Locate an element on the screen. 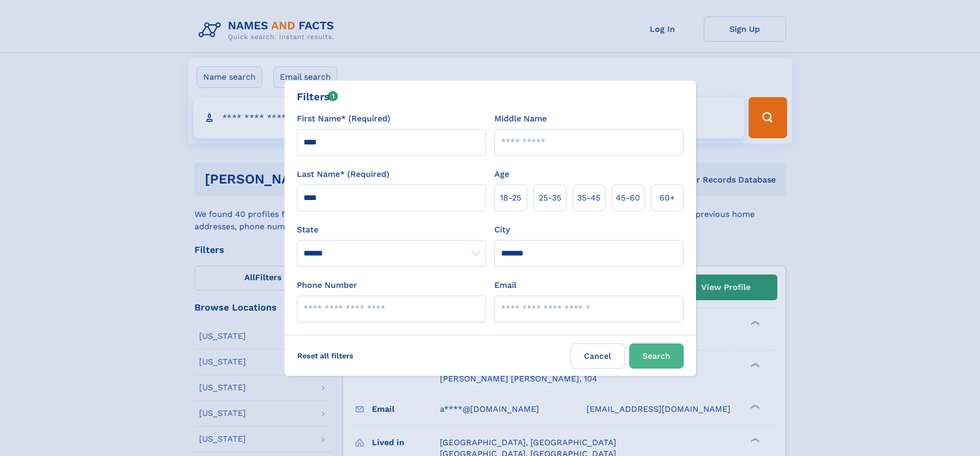  div: Filters is located at coordinates (317, 97).